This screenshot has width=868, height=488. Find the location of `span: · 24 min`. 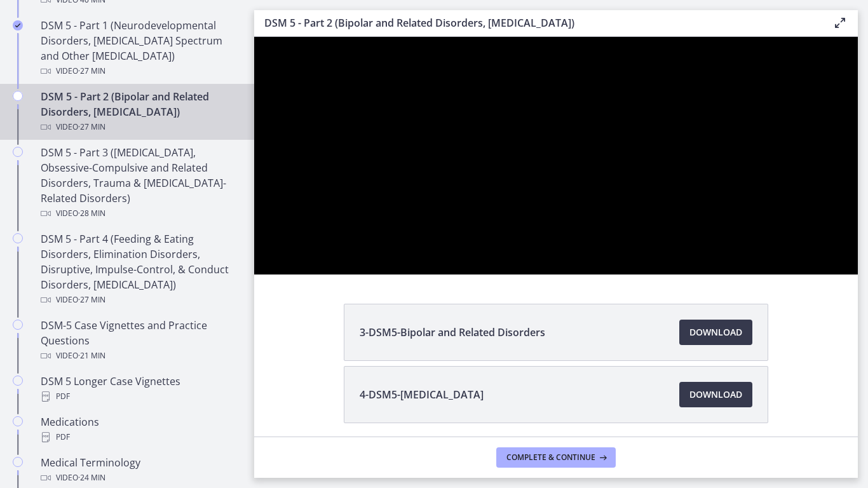

span: · 24 min is located at coordinates (92, 478).